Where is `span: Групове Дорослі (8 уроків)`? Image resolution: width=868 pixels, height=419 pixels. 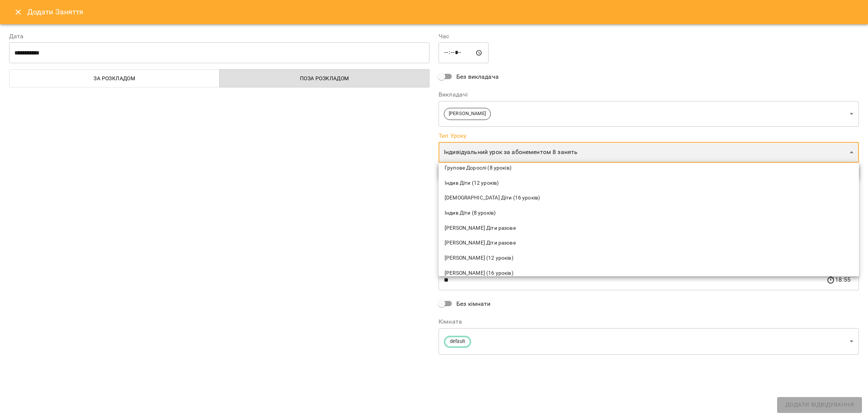 span: Групове Дорослі (8 уроків) is located at coordinates (649, 168).